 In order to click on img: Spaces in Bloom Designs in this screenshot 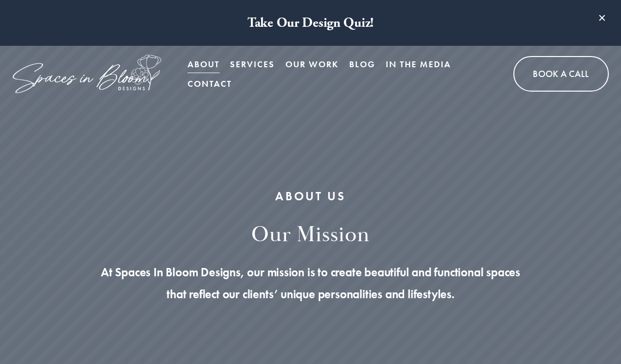, I will do `click(87, 73)`.